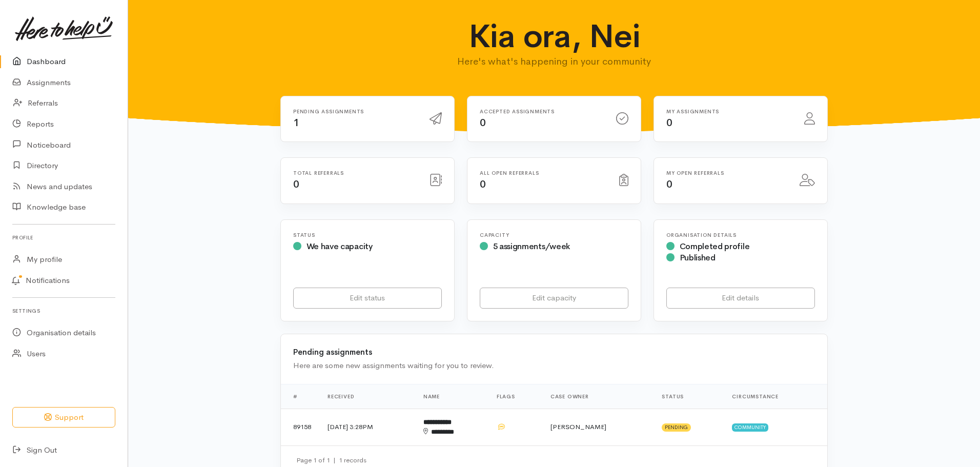 The height and width of the screenshot is (467, 980). What do you see at coordinates (554, 62) in the screenshot?
I see `p: Here's what's happening in your community` at bounding box center [554, 62].